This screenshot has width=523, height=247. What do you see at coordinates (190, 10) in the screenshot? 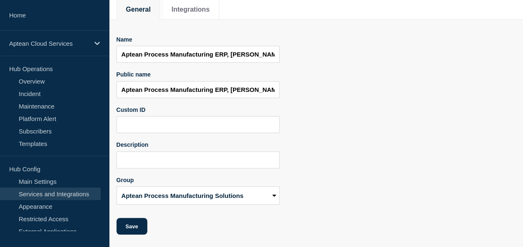
I see `button: Integrations` at bounding box center [190, 10].